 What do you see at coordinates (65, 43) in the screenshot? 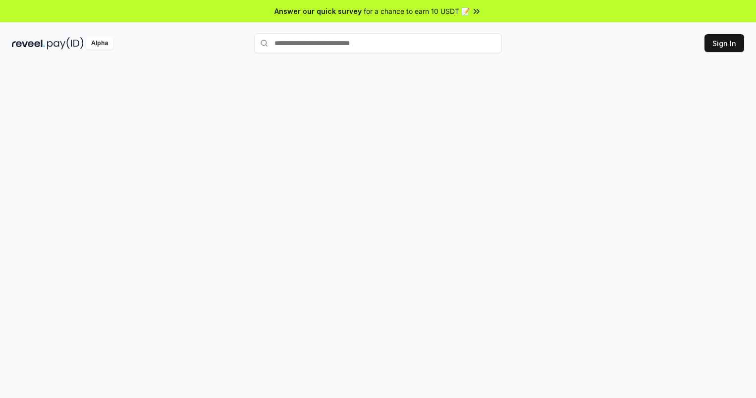
I see `img: pay_id` at bounding box center [65, 43].